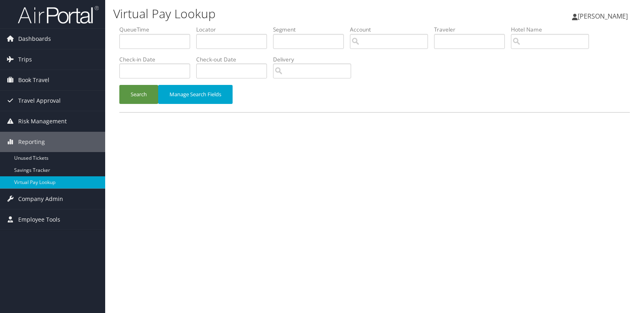  What do you see at coordinates (25, 59) in the screenshot?
I see `span: Trips` at bounding box center [25, 59].